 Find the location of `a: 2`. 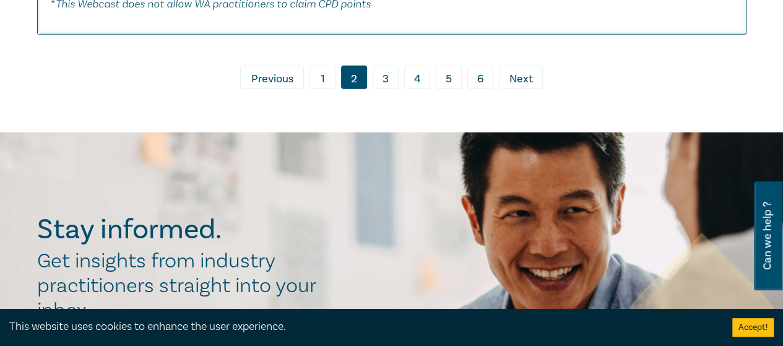

a: 2 is located at coordinates (354, 77).